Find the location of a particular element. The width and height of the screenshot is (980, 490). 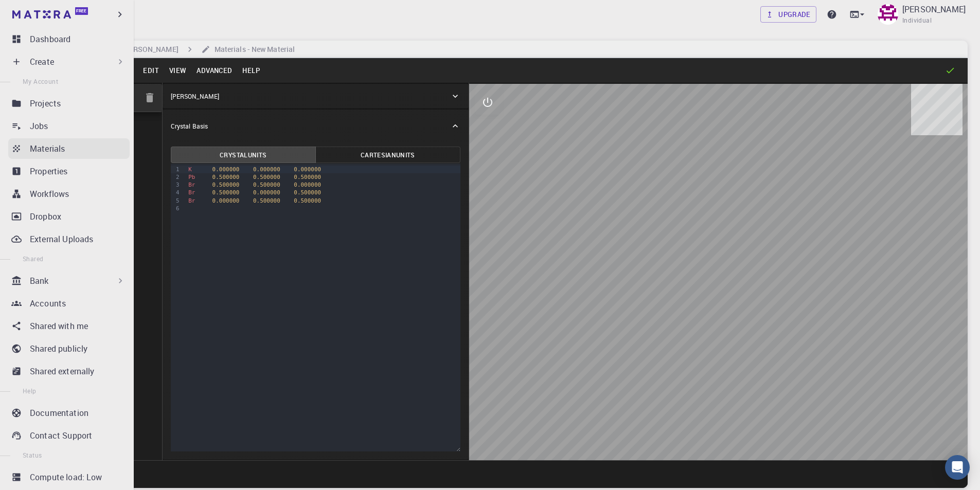

button: CrystalUnits is located at coordinates (243, 155).